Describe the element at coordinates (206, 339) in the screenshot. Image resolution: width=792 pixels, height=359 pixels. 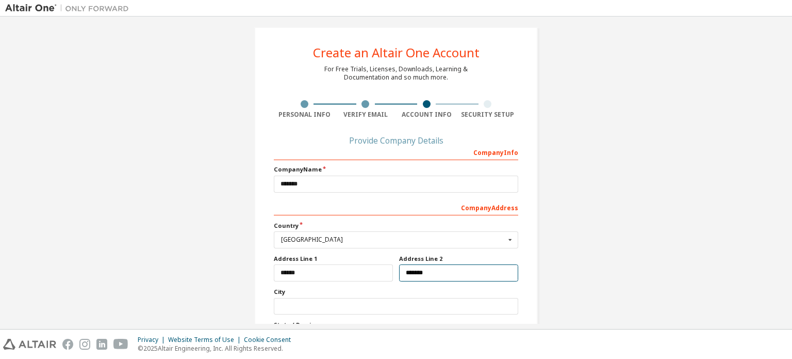
I see `div: Website Terms of Use` at that location.